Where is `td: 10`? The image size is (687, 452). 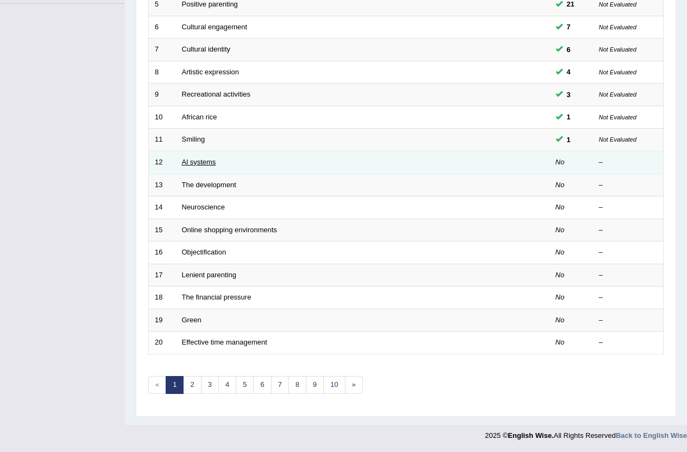 td: 10 is located at coordinates (162, 117).